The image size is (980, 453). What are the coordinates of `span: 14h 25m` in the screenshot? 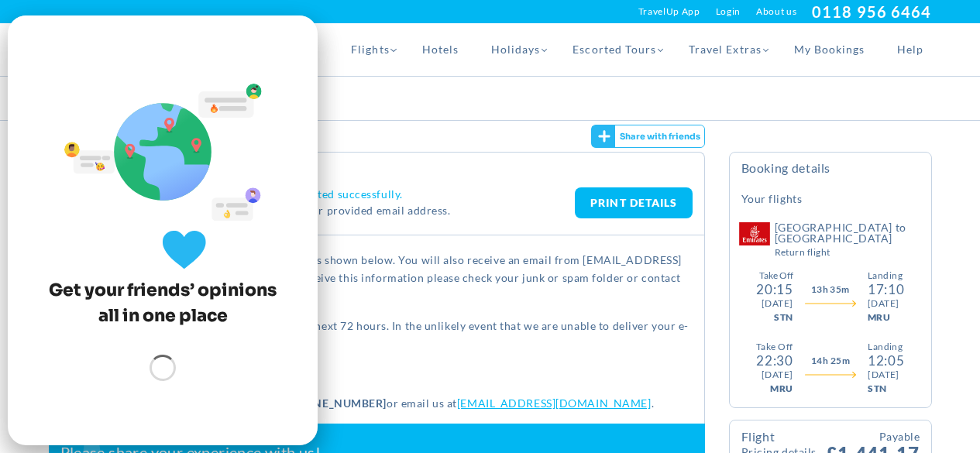 It's located at (830, 361).